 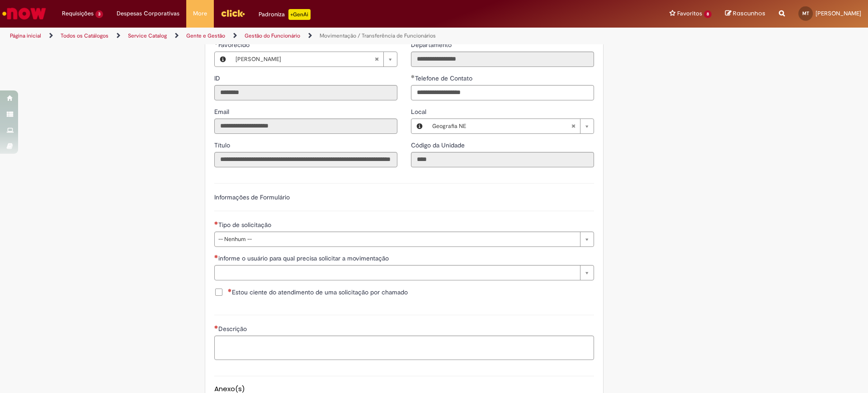 I want to click on label: Somente leitura - Título, so click(x=223, y=145).